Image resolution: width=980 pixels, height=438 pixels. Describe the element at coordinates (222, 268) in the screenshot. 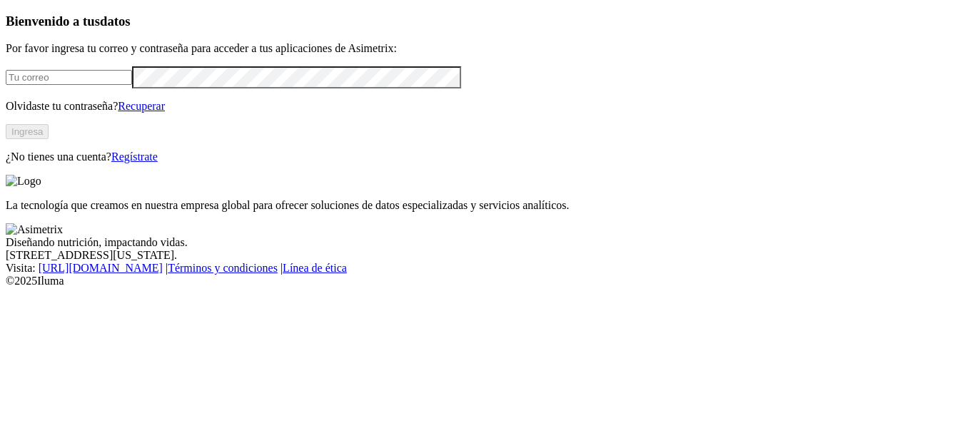

I see `a: Términos y condiciones` at that location.